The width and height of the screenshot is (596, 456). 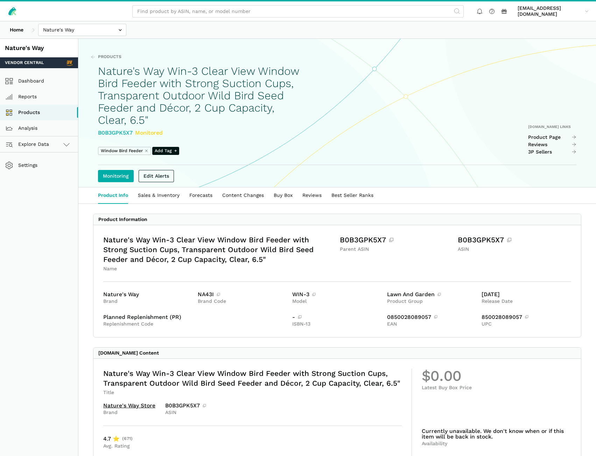 I want to click on div: Currently unavailable. We don't know when or if this item will be back in stock., so click(x=496, y=434).